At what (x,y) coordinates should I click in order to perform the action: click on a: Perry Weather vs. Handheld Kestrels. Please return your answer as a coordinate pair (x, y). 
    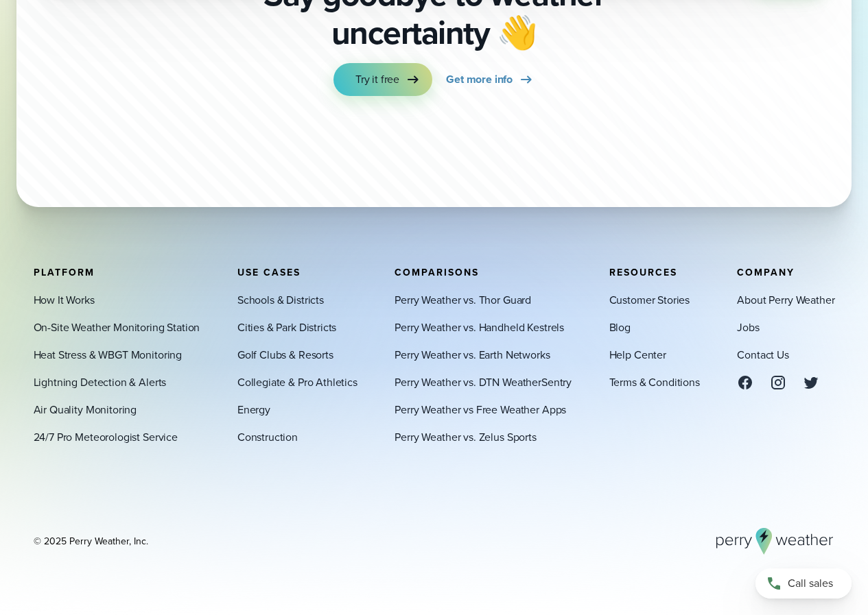
    Looking at the image, I should click on (479, 327).